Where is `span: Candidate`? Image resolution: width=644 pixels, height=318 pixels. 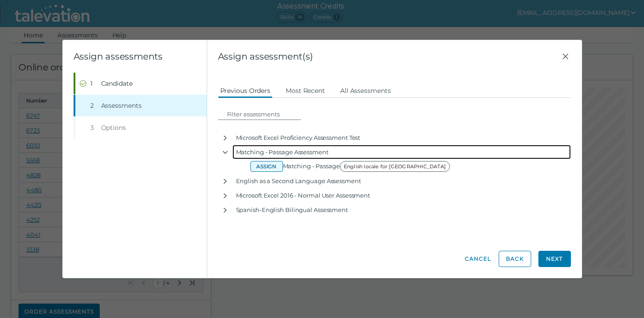 span: Candidate is located at coordinates (117, 84).